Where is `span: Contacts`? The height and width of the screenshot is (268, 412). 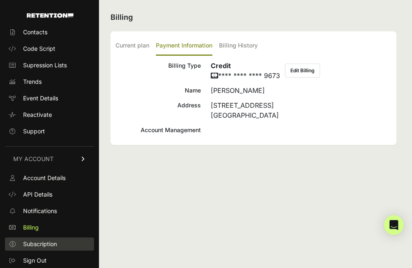 span: Contacts is located at coordinates (35, 32).